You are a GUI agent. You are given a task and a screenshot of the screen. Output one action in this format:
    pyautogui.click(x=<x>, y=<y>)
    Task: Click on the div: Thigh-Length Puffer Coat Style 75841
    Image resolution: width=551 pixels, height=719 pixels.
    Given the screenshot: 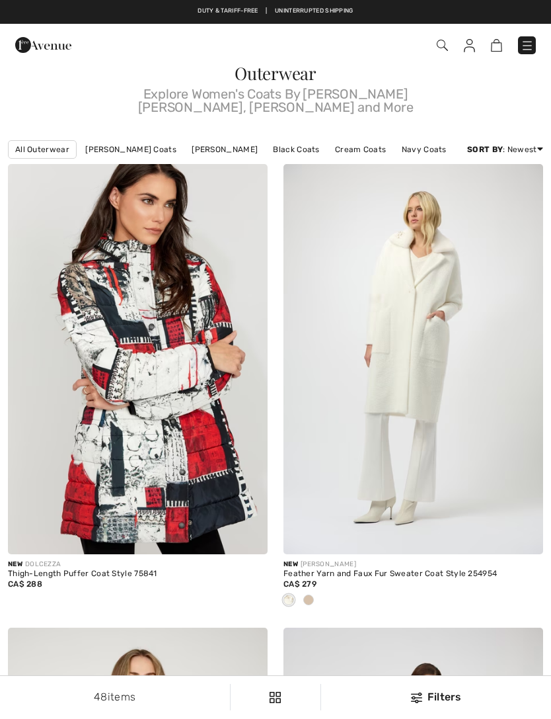 What is the action you would take?
    pyautogui.click(x=138, y=574)
    